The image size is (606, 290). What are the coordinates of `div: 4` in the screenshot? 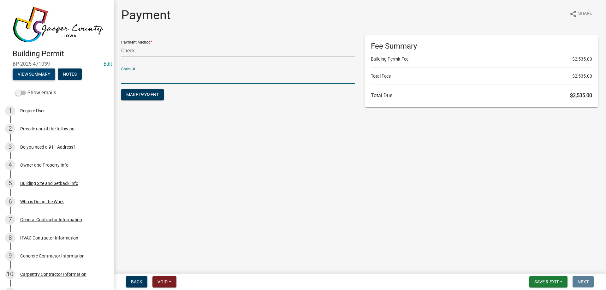 It's located at (10, 165).